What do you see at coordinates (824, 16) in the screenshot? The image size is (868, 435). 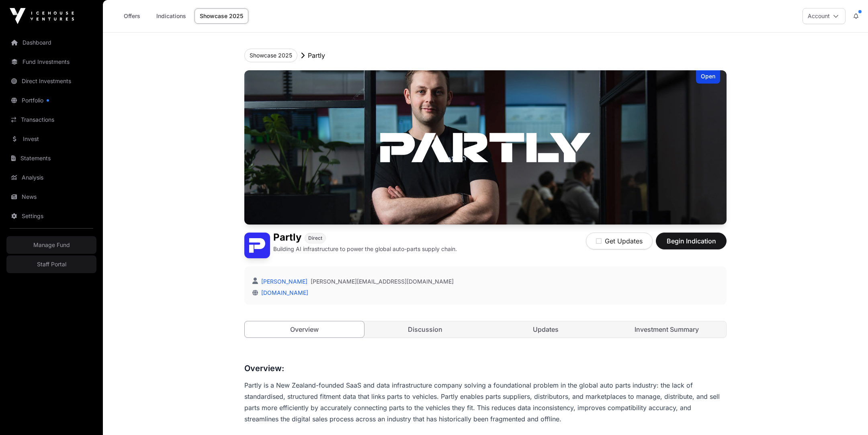 I see `button: Account` at bounding box center [824, 16].